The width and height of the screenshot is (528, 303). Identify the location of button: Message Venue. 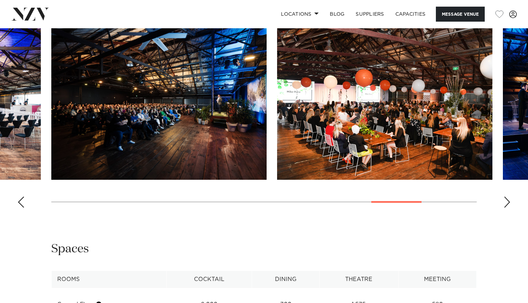
(460, 14).